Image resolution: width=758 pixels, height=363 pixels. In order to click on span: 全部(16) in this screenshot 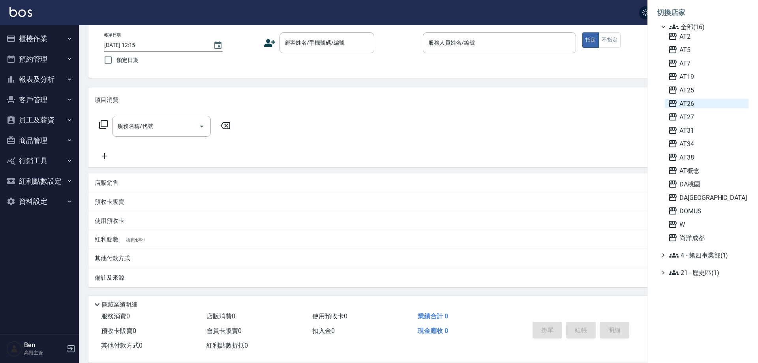, I will do `click(707, 27)`.